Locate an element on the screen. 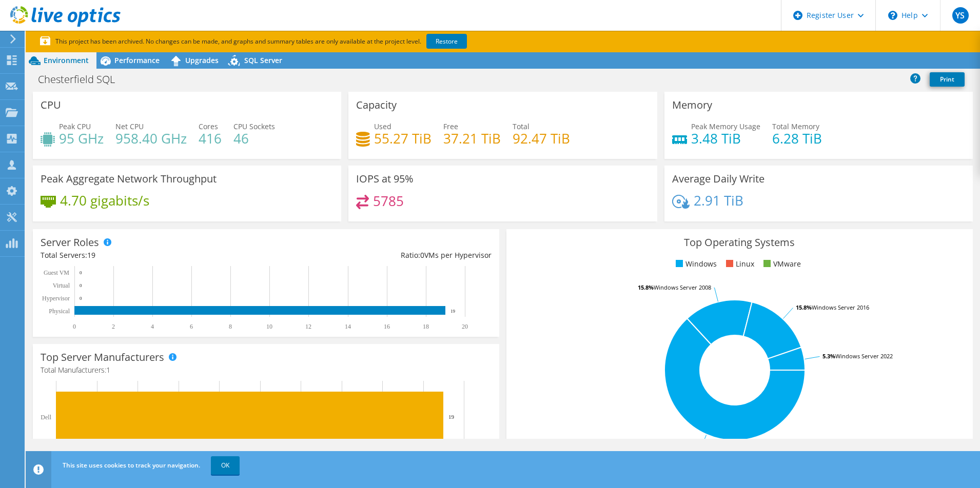  span: SQL Server is located at coordinates (263, 60).